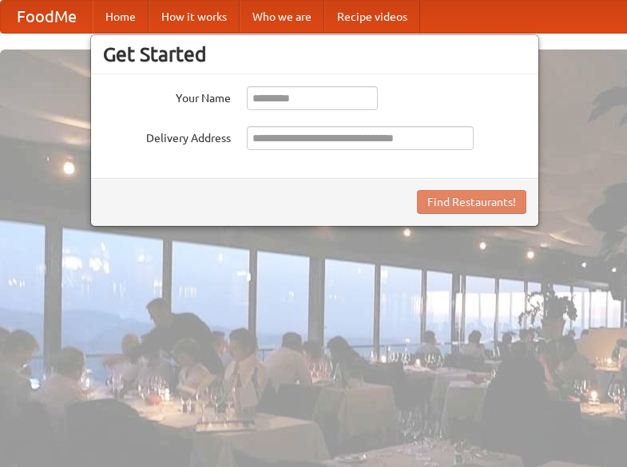  What do you see at coordinates (282, 17) in the screenshot?
I see `a: Who we are` at bounding box center [282, 17].